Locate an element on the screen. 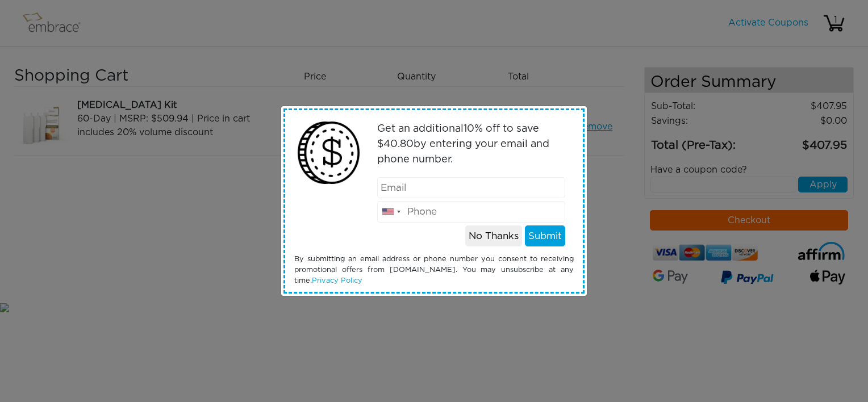 This screenshot has width=868, height=402. div: United States: +1 is located at coordinates (391, 212).